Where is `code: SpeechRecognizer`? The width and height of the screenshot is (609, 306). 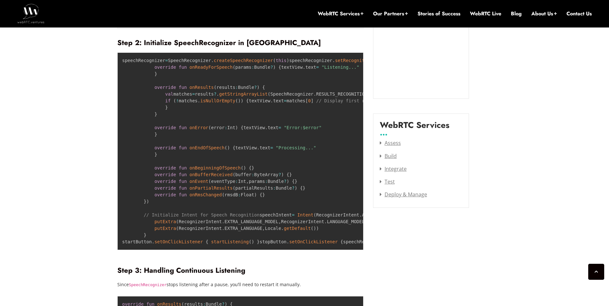 code: SpeechRecognizer is located at coordinates (148, 285).